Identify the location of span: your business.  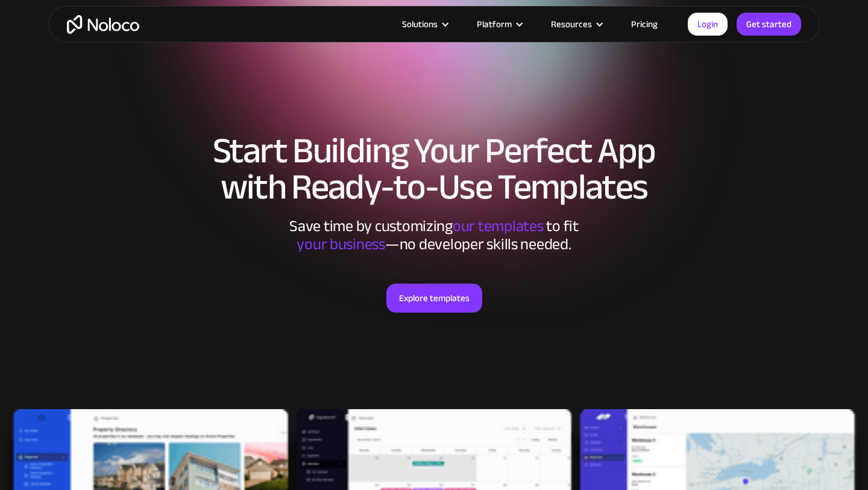
(340, 244).